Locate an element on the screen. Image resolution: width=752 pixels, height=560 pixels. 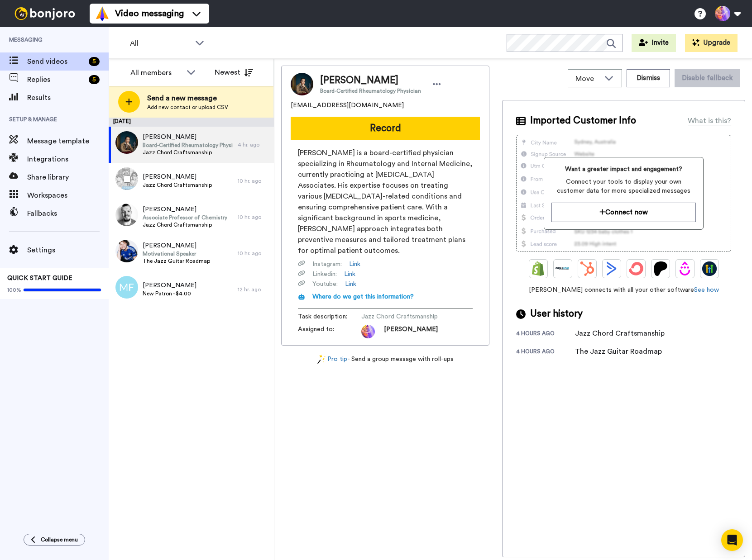
span: The Jazz Guitar Roadmap is located at coordinates (176, 261).